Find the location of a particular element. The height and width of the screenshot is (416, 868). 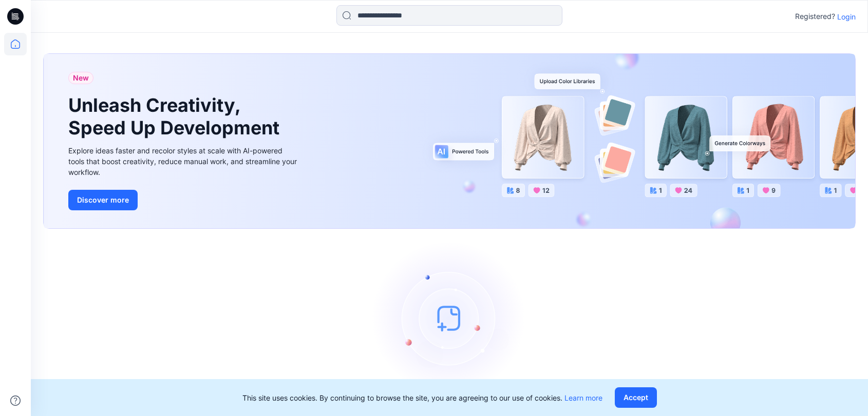

p: Registered? is located at coordinates (815, 17).